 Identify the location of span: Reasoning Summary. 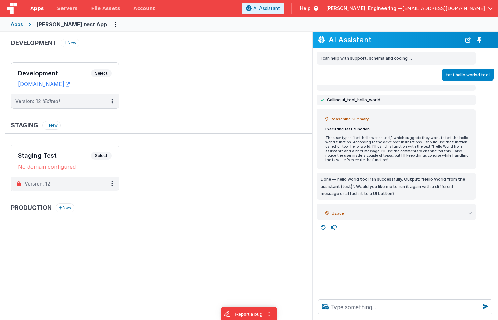
(350, 119).